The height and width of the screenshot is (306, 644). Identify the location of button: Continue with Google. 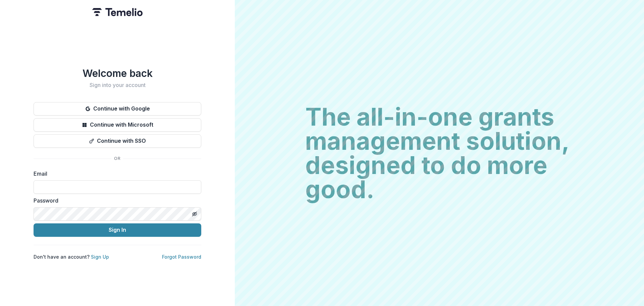
(117, 109).